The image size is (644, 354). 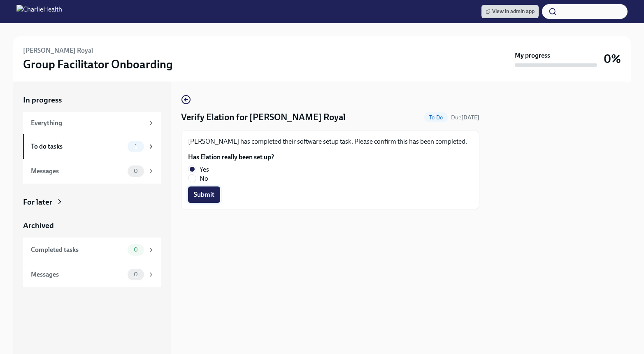 I want to click on span: Submit, so click(x=204, y=195).